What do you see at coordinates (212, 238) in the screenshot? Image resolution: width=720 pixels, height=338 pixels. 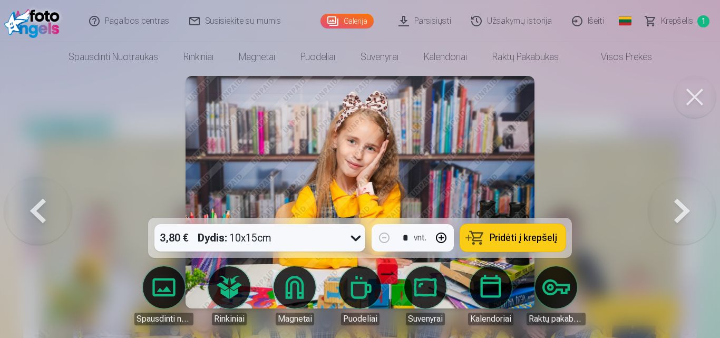 I see `strong: Dydis :` at bounding box center [212, 238].